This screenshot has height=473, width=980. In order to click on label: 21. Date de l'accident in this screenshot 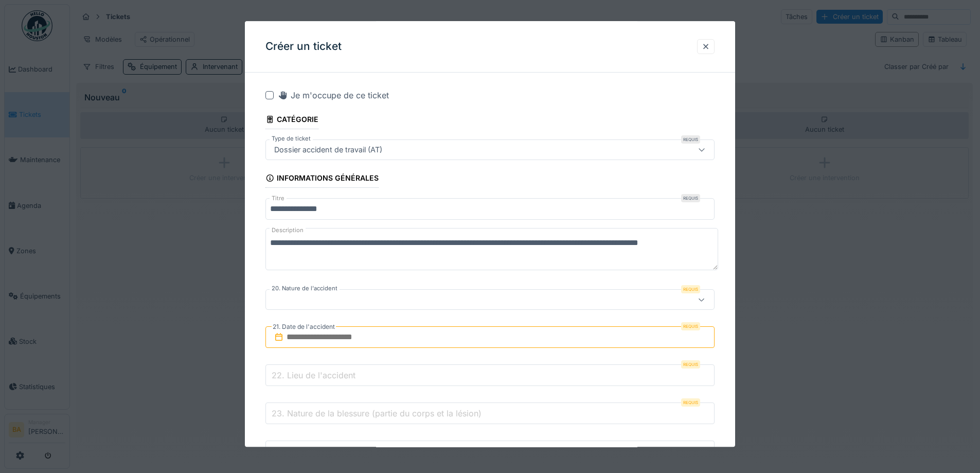, I will do `click(304, 327)`.